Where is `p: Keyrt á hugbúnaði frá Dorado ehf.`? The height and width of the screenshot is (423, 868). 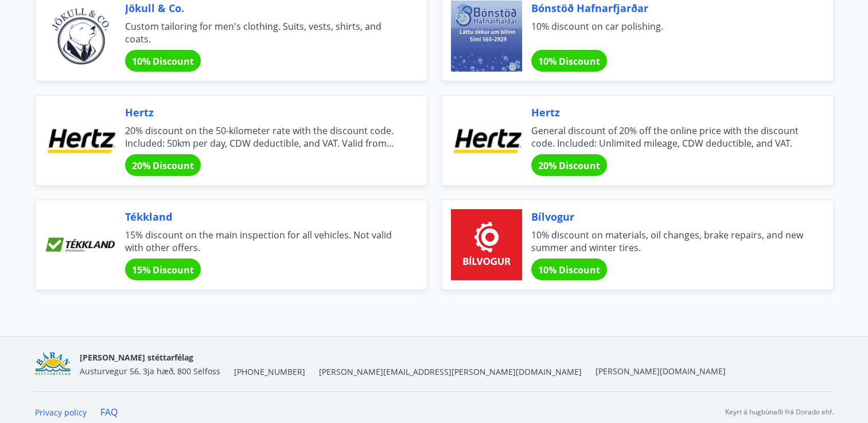
p: Keyrt á hugbúnaði frá Dorado ehf. is located at coordinates (779, 412).